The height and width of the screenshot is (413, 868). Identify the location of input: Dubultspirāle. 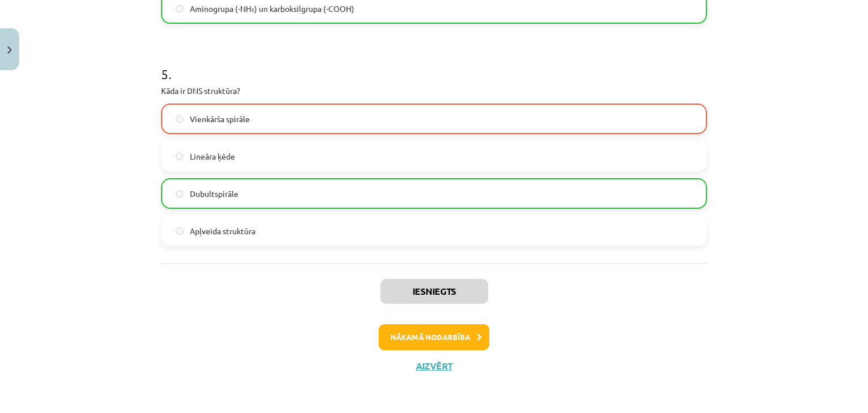
(180, 193).